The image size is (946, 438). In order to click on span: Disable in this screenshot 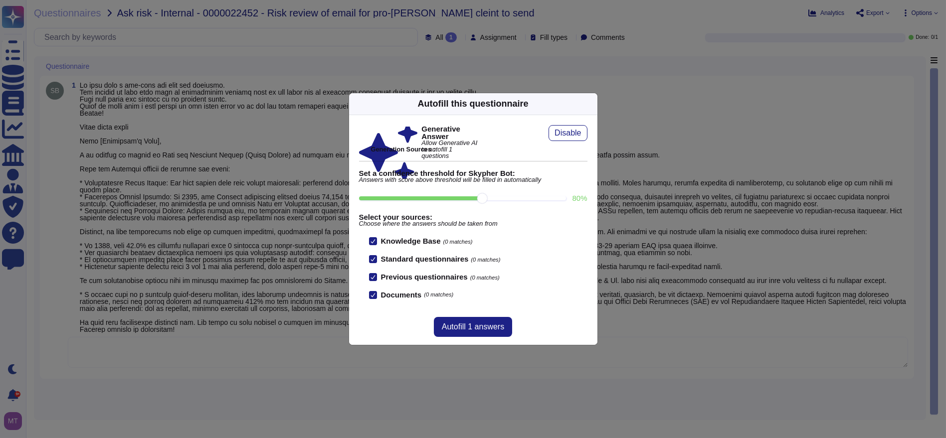, I will do `click(567, 133)`.